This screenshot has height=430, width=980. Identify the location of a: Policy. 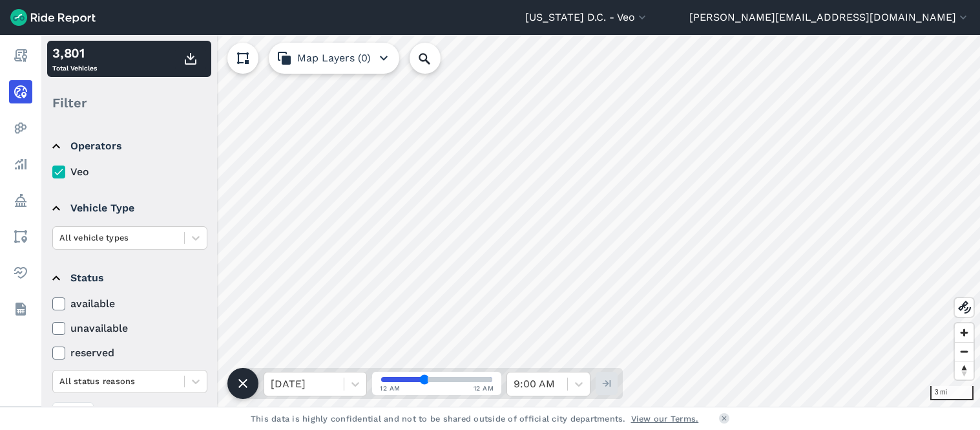
(20, 200).